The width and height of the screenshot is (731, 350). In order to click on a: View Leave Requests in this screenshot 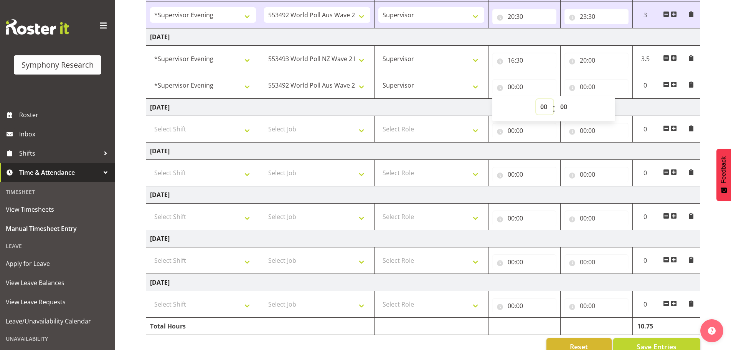, I will do `click(58, 302)`.